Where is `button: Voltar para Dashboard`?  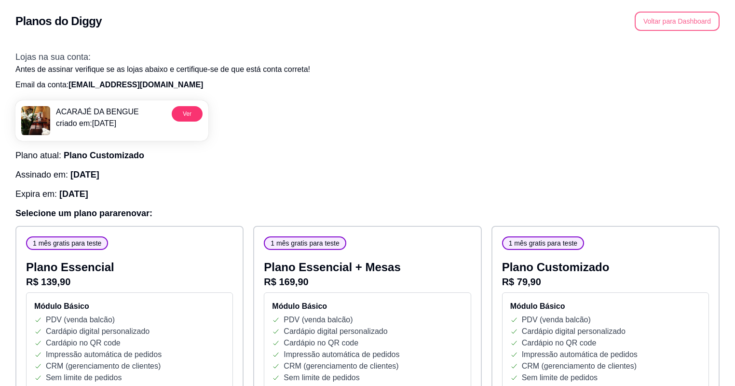
button: Voltar para Dashboard is located at coordinates (677, 21).